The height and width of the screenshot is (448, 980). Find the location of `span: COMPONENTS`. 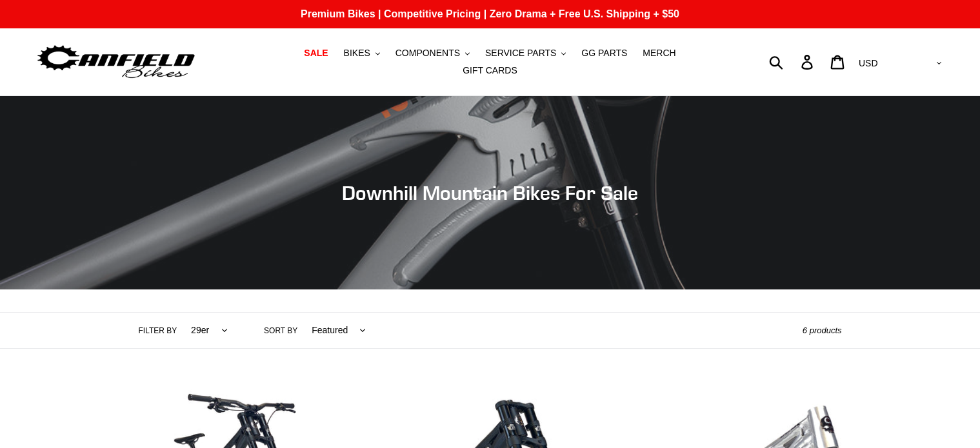

span: COMPONENTS is located at coordinates (428, 53).